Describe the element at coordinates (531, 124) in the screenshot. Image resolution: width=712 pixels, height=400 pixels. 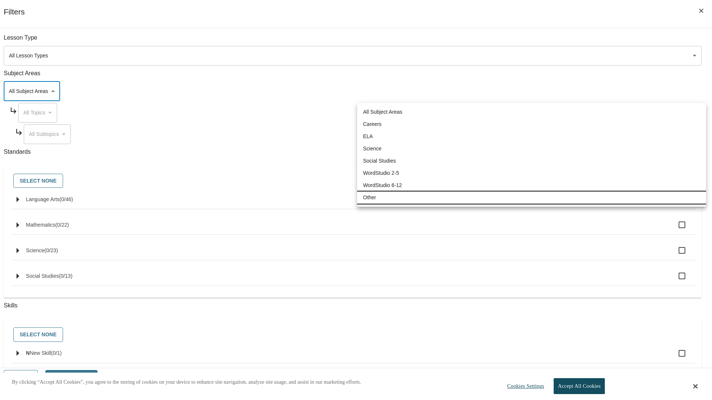
I see `li: Careers` at that location.